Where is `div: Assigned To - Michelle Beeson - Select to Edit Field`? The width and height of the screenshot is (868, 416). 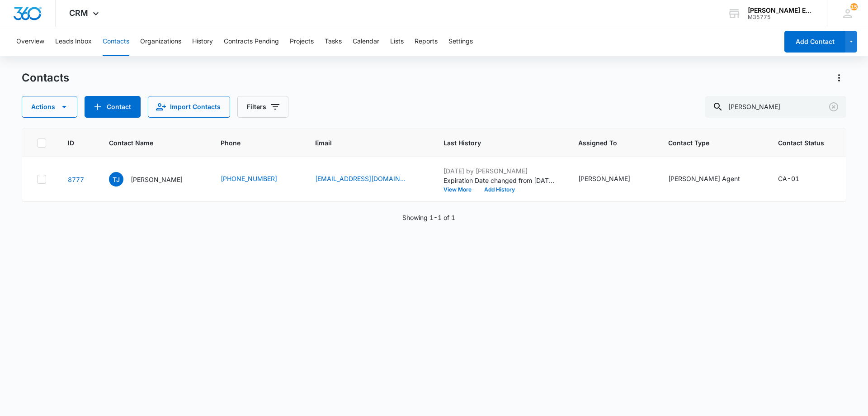 div: Assigned To - Michelle Beeson - Select to Edit Field is located at coordinates (612, 179).